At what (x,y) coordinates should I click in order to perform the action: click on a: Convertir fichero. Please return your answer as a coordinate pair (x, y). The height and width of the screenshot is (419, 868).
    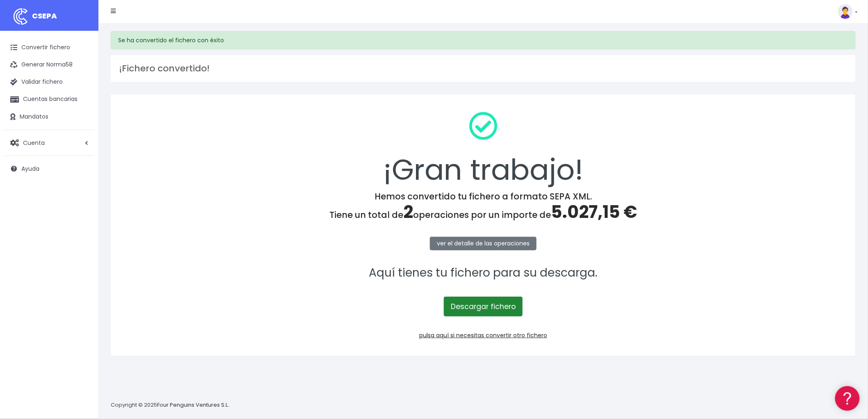
    Looking at the image, I should click on (49, 48).